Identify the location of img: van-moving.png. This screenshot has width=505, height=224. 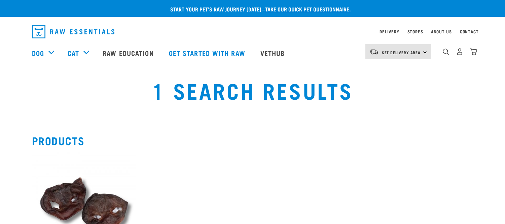
(374, 52).